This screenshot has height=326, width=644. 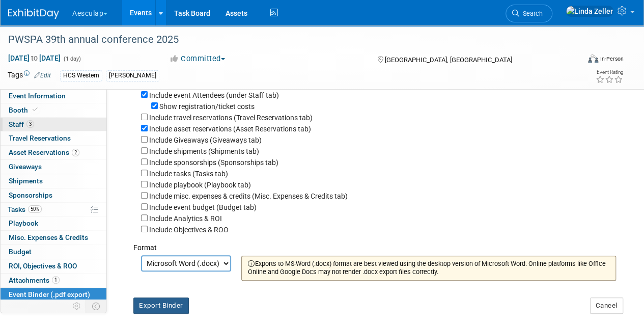 I want to click on div: Event Rating, so click(x=609, y=72).